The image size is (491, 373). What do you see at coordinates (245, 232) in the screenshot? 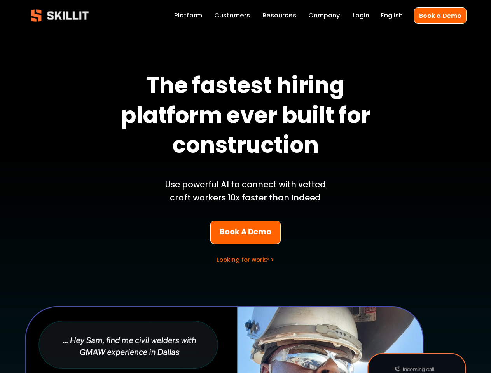
I see `a: Book A Demo` at bounding box center [245, 232].